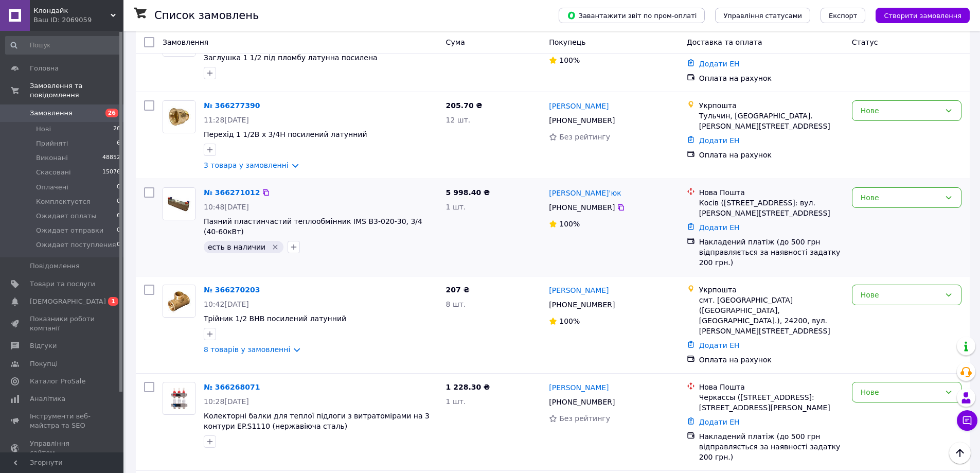  Describe the element at coordinates (960, 453) in the screenshot. I see `button: Наверх` at that location.